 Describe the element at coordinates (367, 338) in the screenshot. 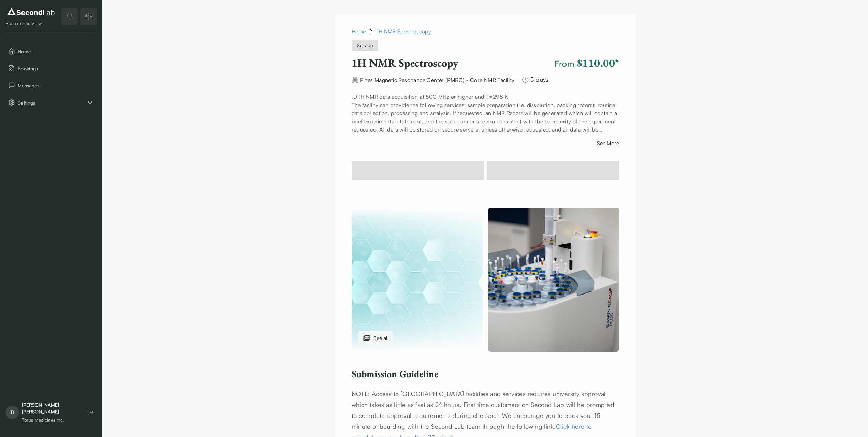

I see `img: images` at that location.